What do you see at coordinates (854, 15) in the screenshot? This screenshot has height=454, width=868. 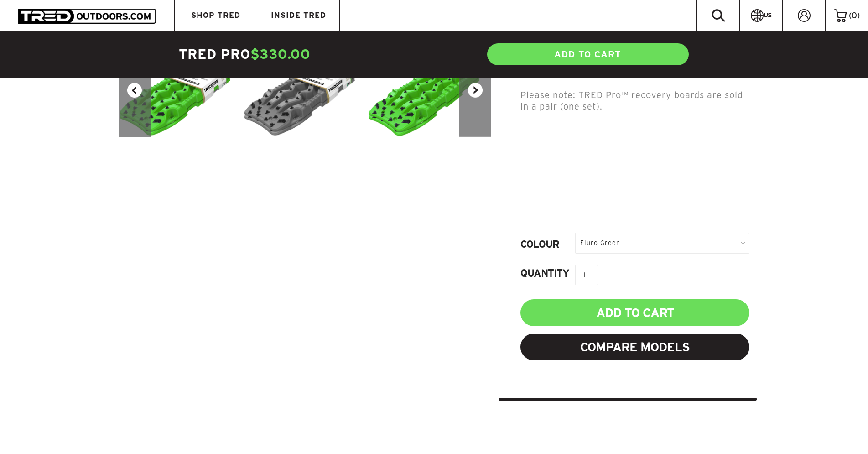 I see `span: 0` at bounding box center [854, 15].